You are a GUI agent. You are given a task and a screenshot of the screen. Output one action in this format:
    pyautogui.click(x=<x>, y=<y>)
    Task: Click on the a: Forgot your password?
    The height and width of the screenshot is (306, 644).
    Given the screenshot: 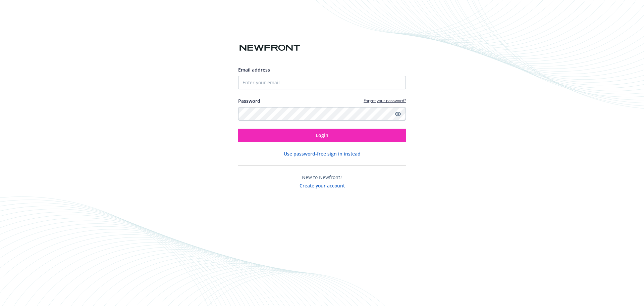 What is the action you would take?
    pyautogui.click(x=385, y=100)
    